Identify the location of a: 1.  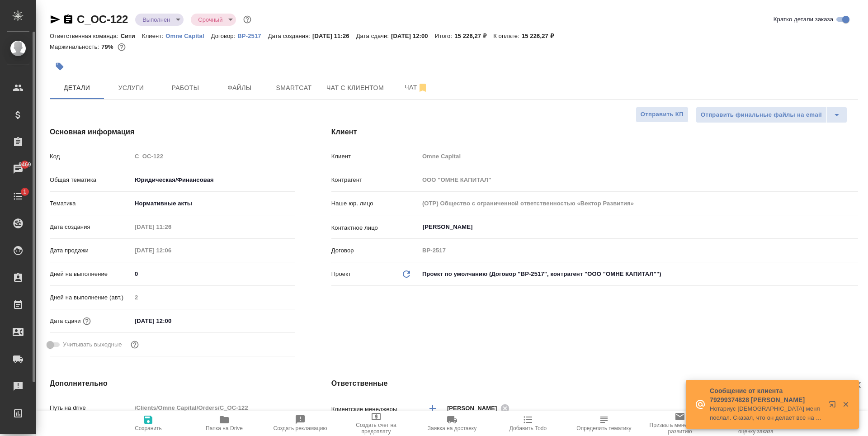
(18, 196).